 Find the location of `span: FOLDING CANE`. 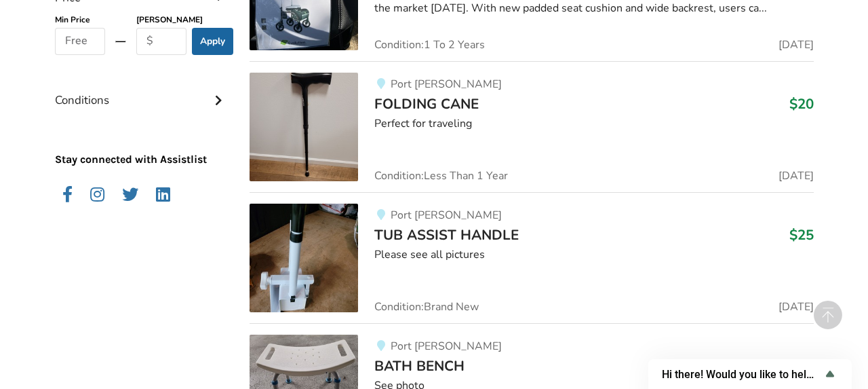

span: FOLDING CANE is located at coordinates (427, 104).